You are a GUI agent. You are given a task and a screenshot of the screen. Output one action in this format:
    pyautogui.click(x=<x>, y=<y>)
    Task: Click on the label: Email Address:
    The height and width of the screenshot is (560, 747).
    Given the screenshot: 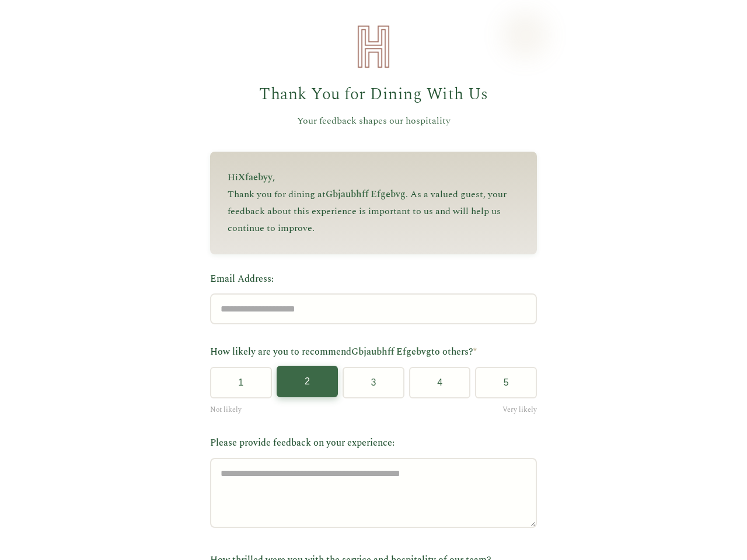 What is the action you would take?
    pyautogui.click(x=373, y=279)
    